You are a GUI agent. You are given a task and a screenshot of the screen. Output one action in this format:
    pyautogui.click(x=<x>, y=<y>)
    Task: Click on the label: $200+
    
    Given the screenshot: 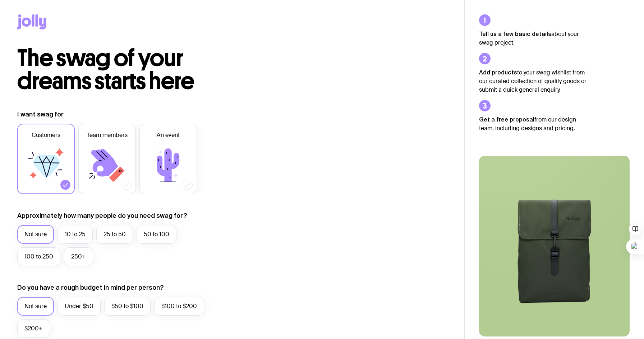 What is the action you would take?
    pyautogui.click(x=34, y=329)
    